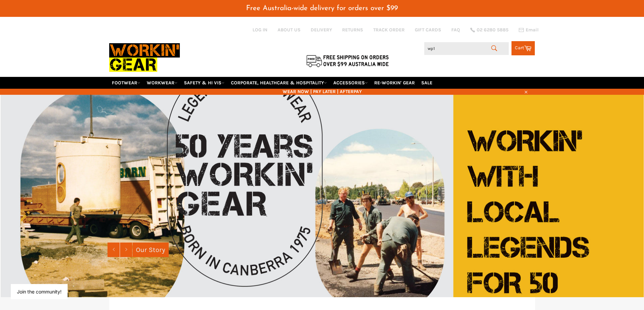 This screenshot has width=644, height=310. I want to click on span: WEAR NOW | PAY LATER | AFTERPAY, so click(322, 91).